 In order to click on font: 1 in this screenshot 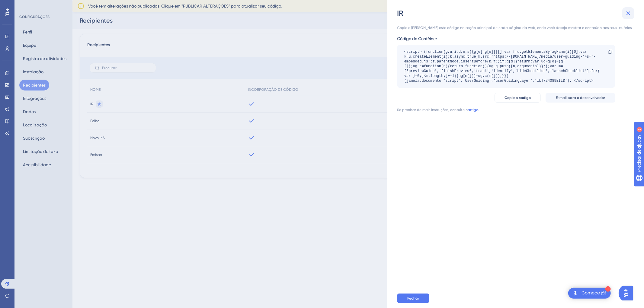, I will do `click(608, 289)`.